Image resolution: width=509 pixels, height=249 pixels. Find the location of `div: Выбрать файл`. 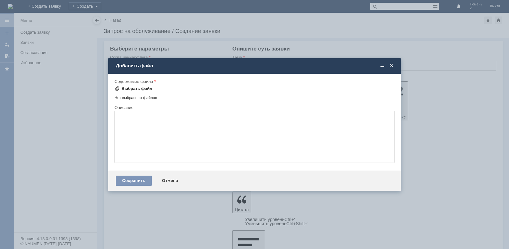

div: Выбрать файл is located at coordinates (137, 89).